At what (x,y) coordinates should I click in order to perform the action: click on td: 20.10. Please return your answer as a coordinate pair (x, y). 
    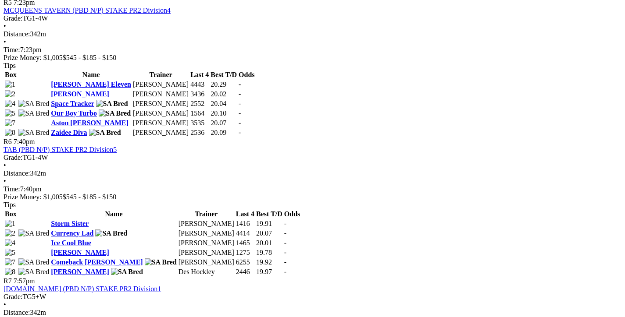
    Looking at the image, I should click on (224, 114).